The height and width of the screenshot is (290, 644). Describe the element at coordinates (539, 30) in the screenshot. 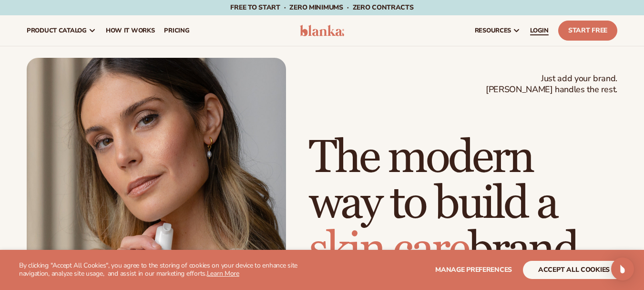

I see `a: LOGIN` at that location.